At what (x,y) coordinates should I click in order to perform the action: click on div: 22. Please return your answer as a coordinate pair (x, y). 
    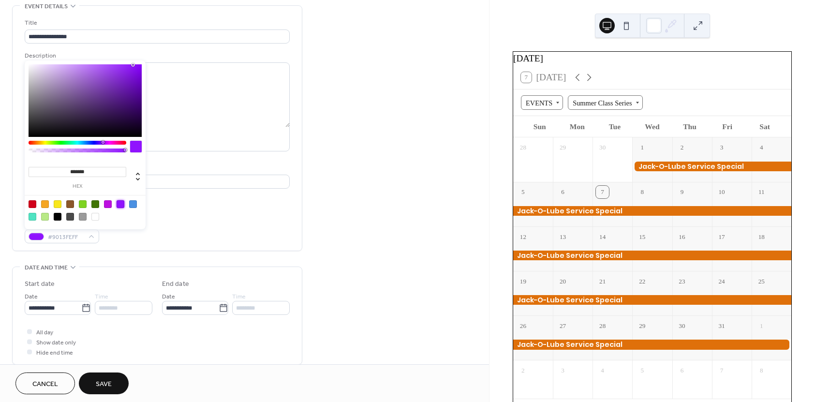
    Looking at the image, I should click on (642, 281).